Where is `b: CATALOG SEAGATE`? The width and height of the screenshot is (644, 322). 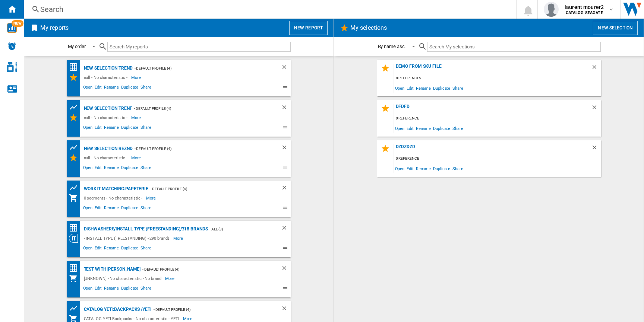 b: CATALOG SEAGATE is located at coordinates (584, 12).